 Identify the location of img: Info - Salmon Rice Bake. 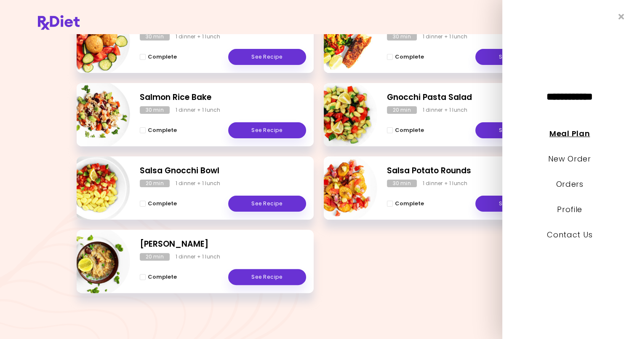
(95, 115).